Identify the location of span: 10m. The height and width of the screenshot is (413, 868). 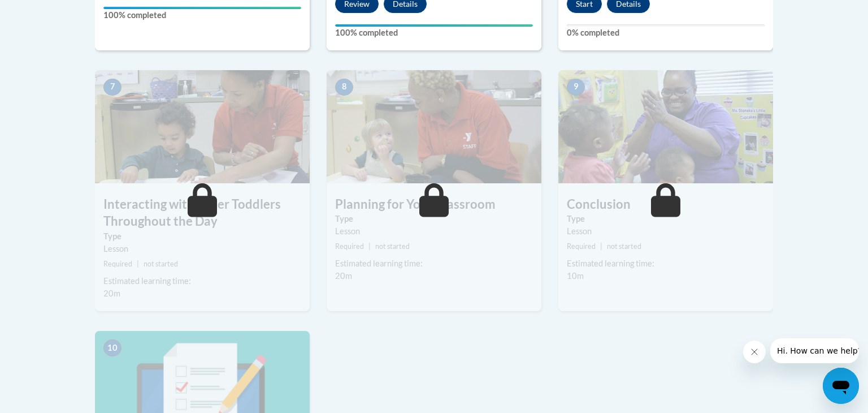
(576, 275).